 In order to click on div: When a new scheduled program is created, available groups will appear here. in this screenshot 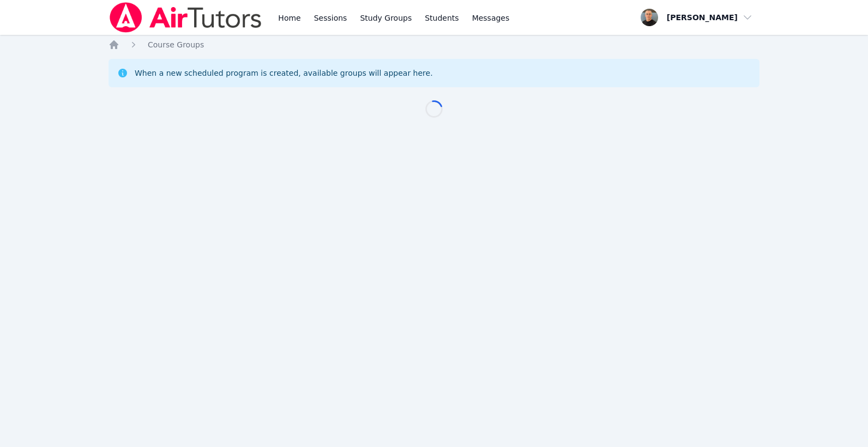, I will do `click(283, 73)`.